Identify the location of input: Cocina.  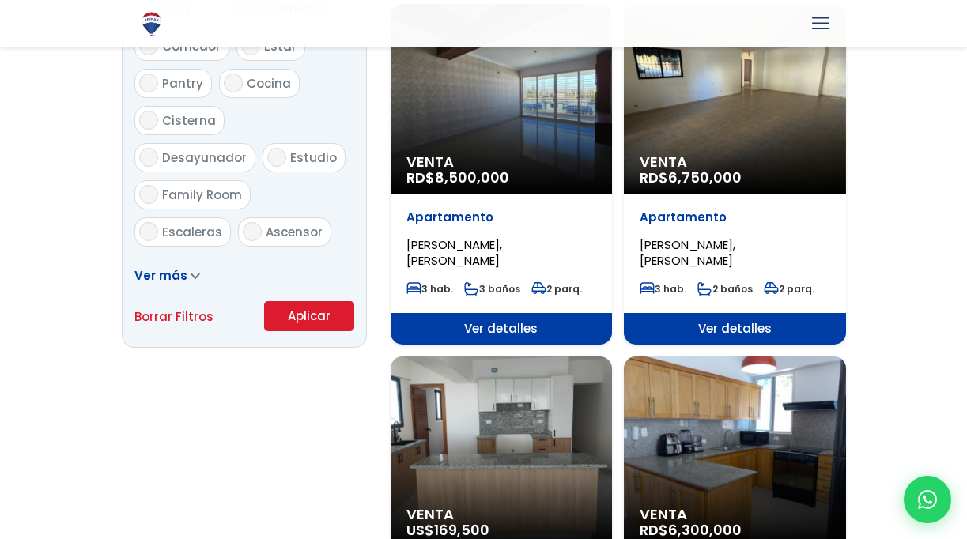
(233, 83).